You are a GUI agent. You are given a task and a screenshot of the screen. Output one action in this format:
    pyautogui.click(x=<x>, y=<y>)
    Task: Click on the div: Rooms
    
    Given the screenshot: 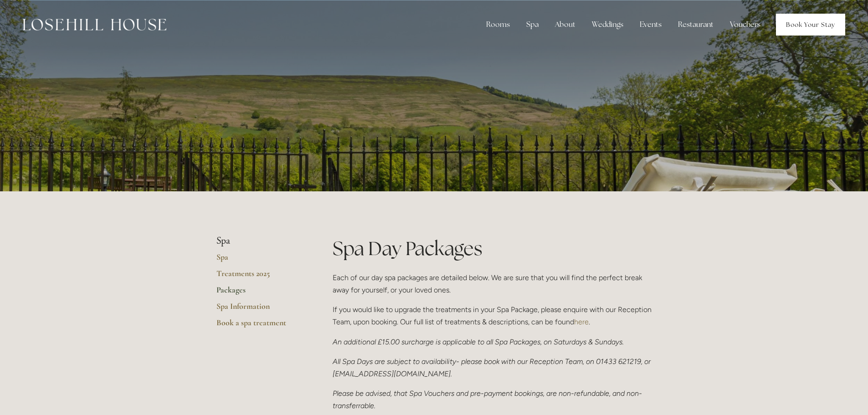 What is the action you would take?
    pyautogui.click(x=498, y=25)
    